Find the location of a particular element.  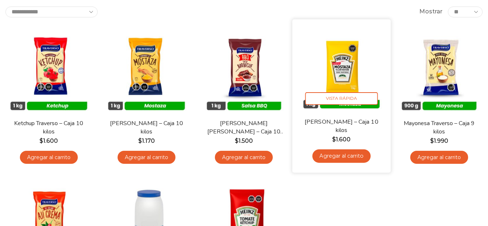

span: Vista Rápida is located at coordinates (341, 98).